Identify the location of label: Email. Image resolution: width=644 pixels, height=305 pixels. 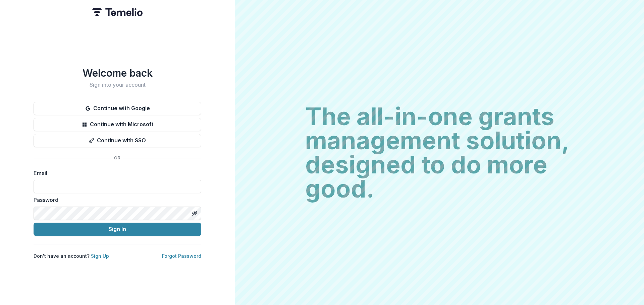
(115, 174).